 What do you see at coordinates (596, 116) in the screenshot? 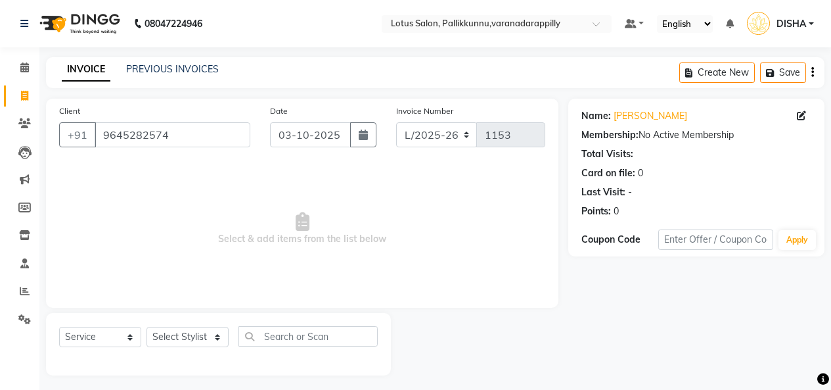
I see `div: Name:` at bounding box center [596, 116].